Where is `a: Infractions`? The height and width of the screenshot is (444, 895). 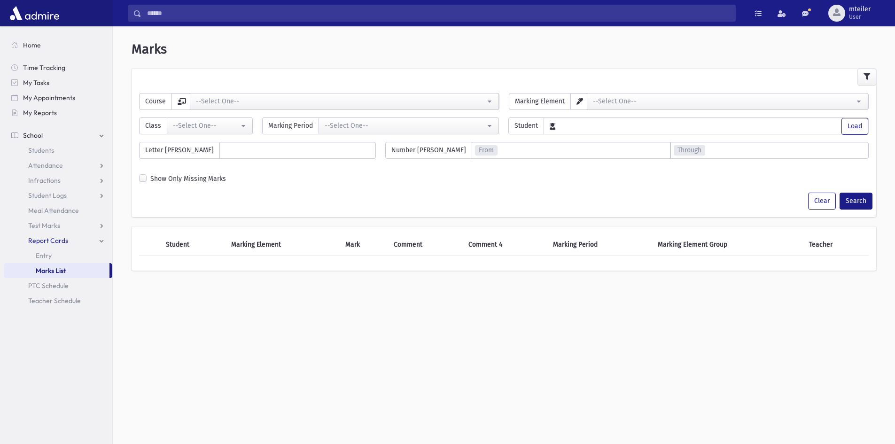
a: Infractions is located at coordinates (58, 180).